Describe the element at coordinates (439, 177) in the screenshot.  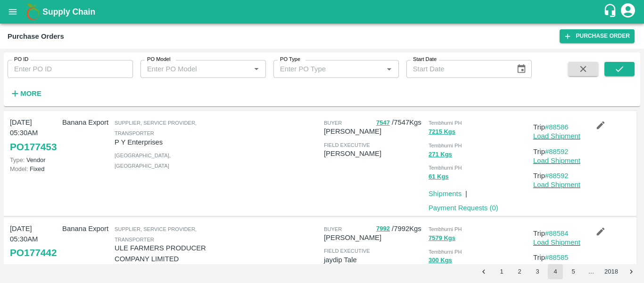
I see `button: 61 Kgs` at that location.